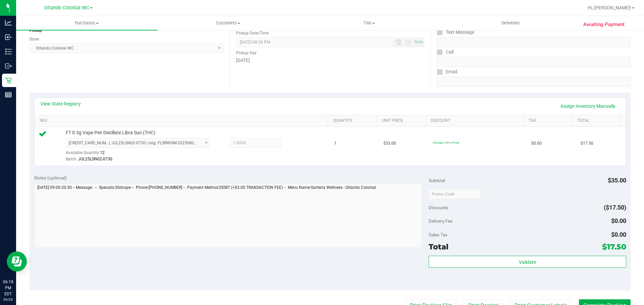 The image size is (644, 305). Describe the element at coordinates (246, 53) in the screenshot. I see `label: Pickup Day` at that location.